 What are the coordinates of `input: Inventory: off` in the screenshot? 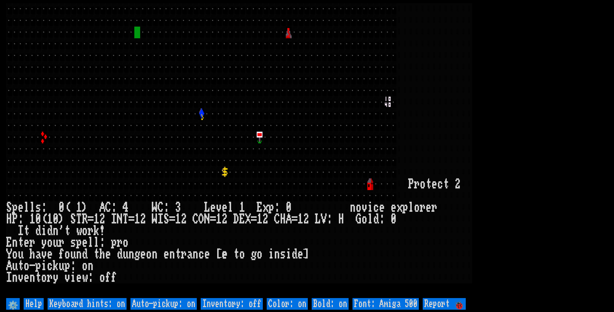 It's located at (232, 303).